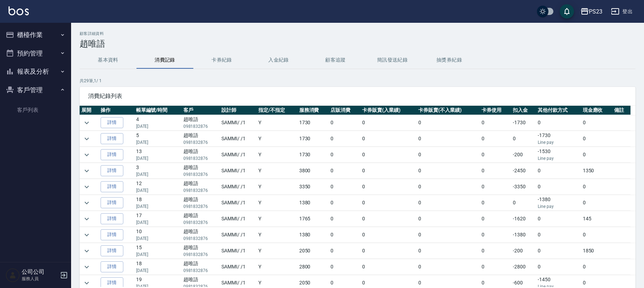 The height and width of the screenshot is (288, 644). I want to click on td: 15, so click(158, 251).